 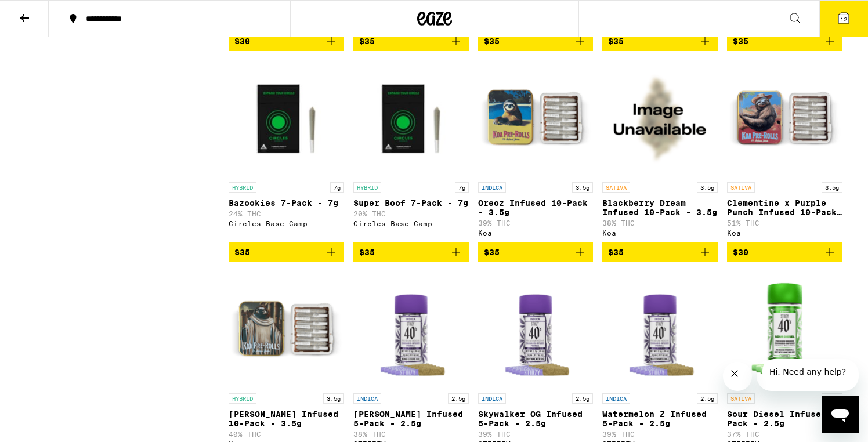 I want to click on p: Sour Diesel Infused 5-Pack - 2.5g, so click(x=785, y=419).